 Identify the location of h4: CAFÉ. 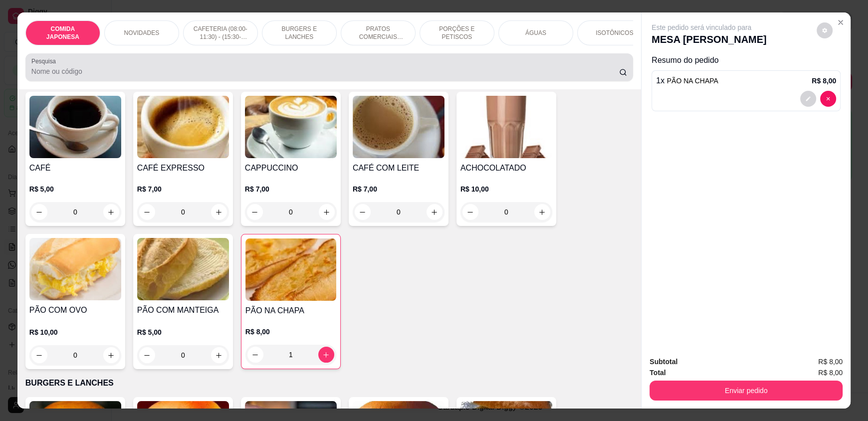
(76, 168).